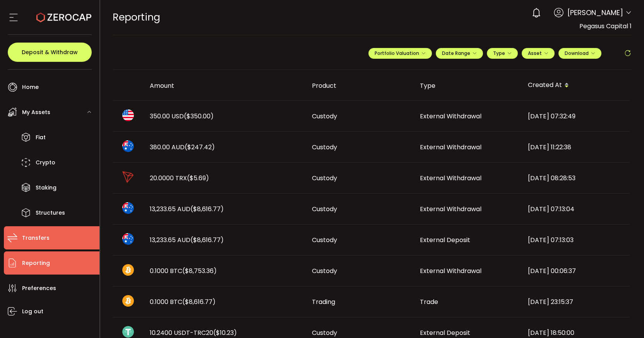 This screenshot has height=338, width=644. I want to click on span: Trade, so click(429, 302).